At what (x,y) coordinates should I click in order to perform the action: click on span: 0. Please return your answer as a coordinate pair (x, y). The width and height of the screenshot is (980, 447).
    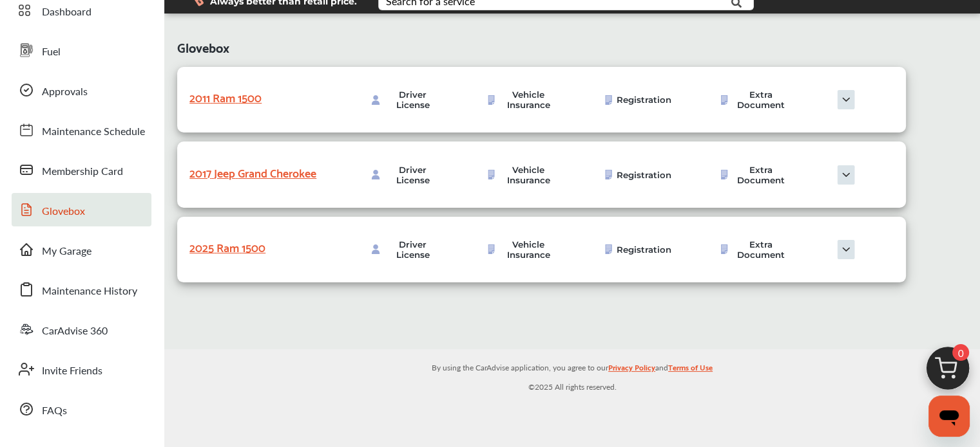
    Looking at the image, I should click on (961, 353).